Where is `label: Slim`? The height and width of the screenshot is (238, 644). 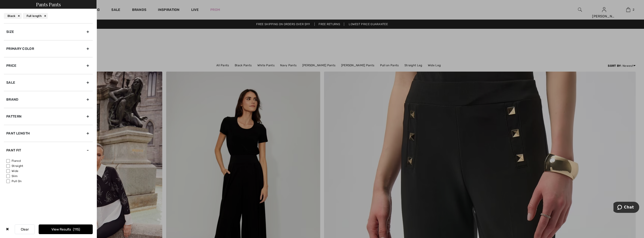 label: Slim is located at coordinates (49, 176).